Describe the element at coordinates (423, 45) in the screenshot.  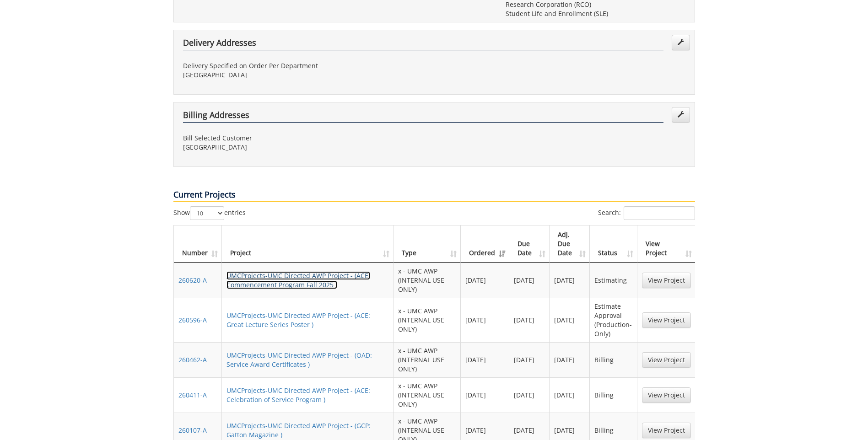
I see `h4: Delivery Addresses` at that location.